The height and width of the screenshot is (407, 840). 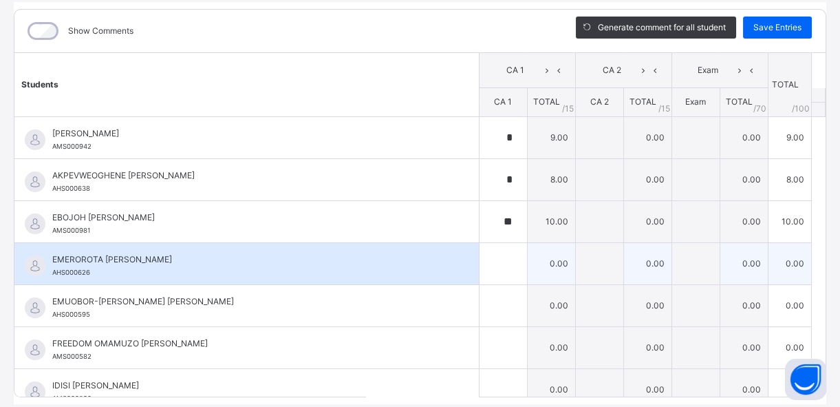 I want to click on span: AHS000638, so click(x=71, y=188).